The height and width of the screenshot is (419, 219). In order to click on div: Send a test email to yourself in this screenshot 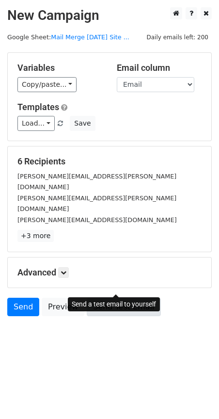, I will do `click(114, 304)`.